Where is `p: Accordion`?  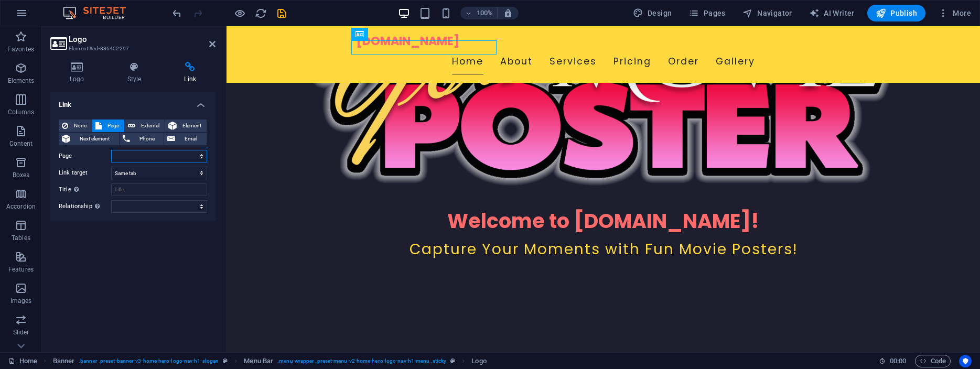 p: Accordion is located at coordinates (21, 207).